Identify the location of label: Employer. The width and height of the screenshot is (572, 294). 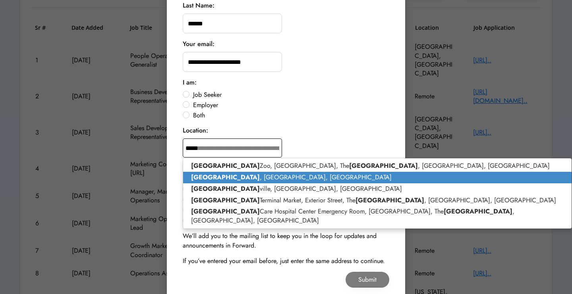
(290, 105).